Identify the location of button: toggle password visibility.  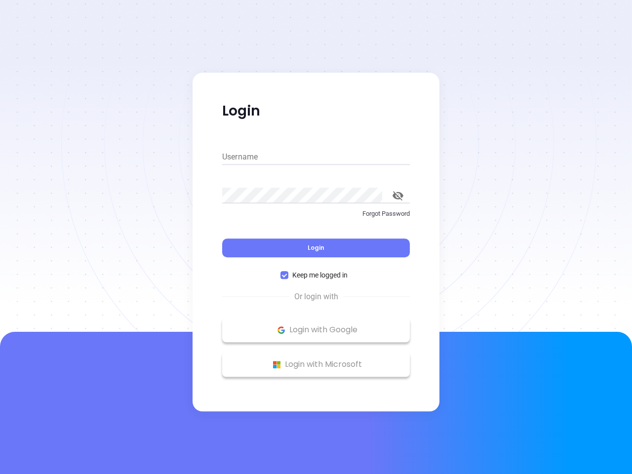
(398, 196).